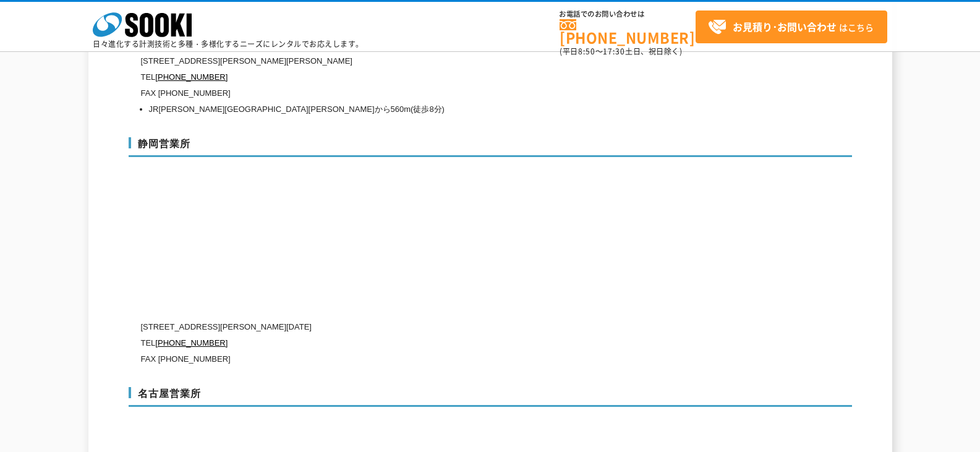 The height and width of the screenshot is (452, 980). What do you see at coordinates (587, 52) in the screenshot?
I see `span: 8:50` at bounding box center [587, 52].